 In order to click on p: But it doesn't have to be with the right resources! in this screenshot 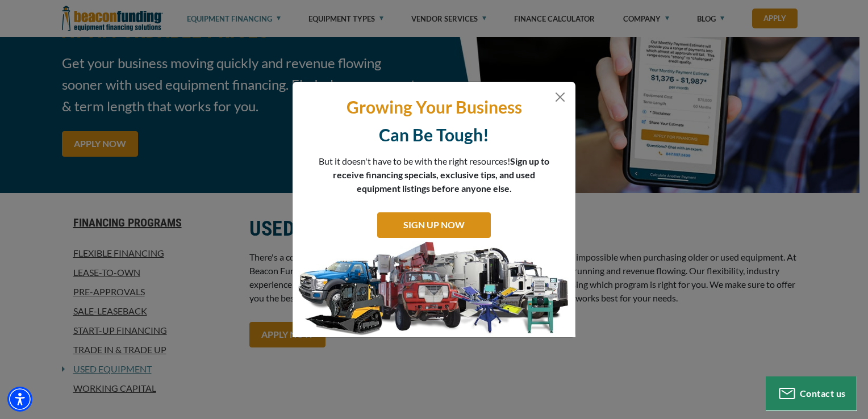, I will do `click(434, 175)`.